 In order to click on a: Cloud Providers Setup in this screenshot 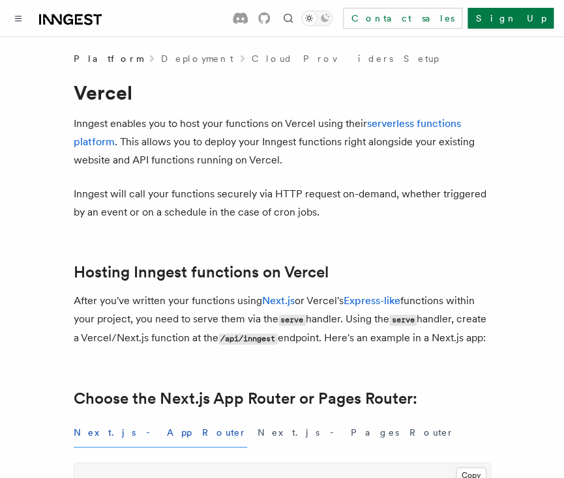, I will do `click(345, 59)`.